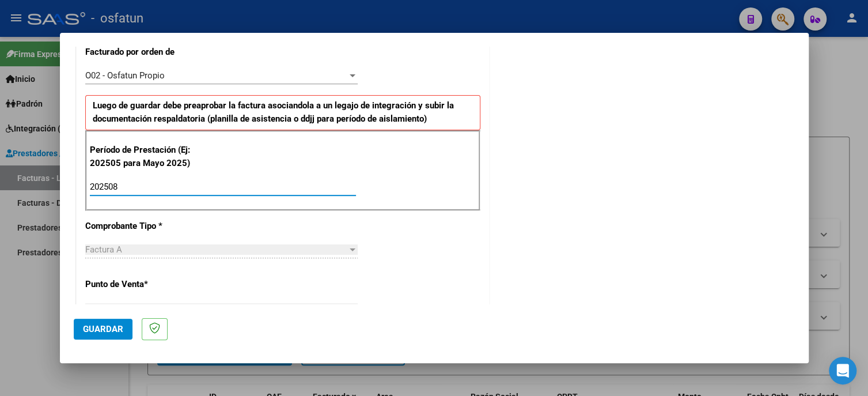 The width and height of the screenshot is (868, 396). Describe the element at coordinates (145, 284) in the screenshot. I see `p: Punto de Venta` at that location.